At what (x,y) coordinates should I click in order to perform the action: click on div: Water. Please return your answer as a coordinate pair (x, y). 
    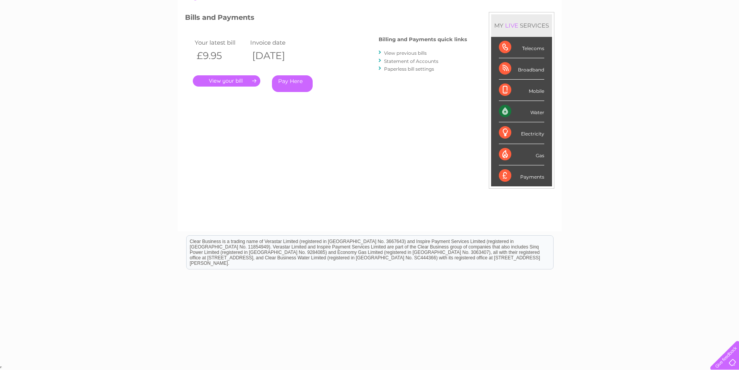
    Looking at the image, I should click on (522, 111).